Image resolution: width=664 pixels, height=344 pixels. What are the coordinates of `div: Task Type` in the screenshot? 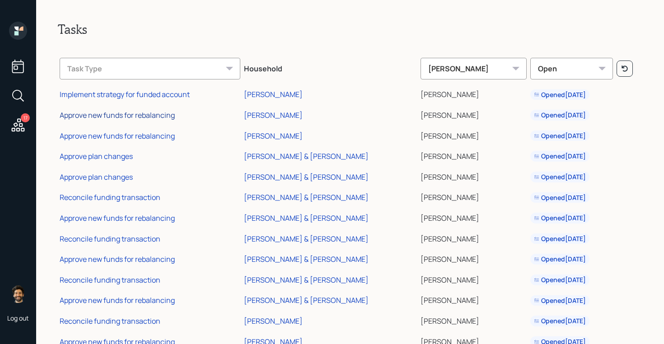 It's located at (150, 69).